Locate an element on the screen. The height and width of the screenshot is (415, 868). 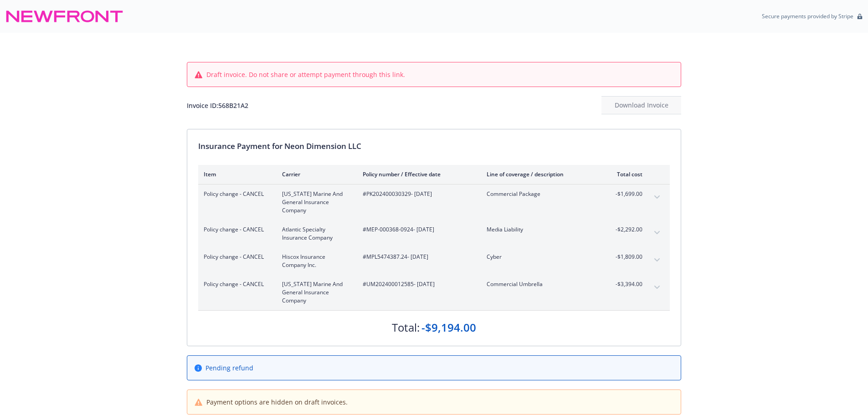
span: Commercial Package is located at coordinates (540, 194).